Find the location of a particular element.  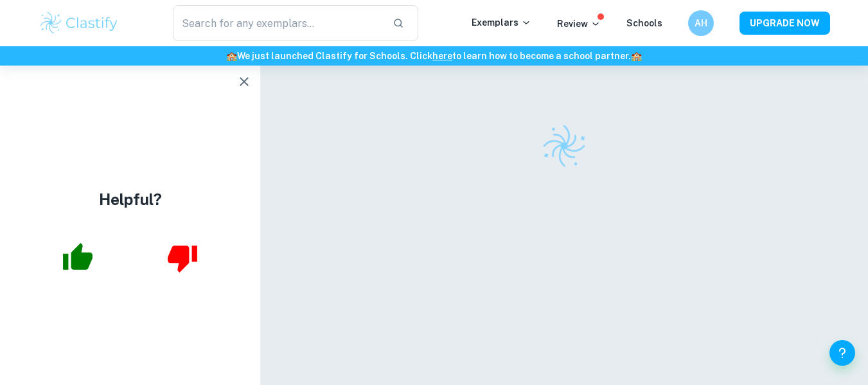

button: UPGRADE NOW is located at coordinates (784, 23).